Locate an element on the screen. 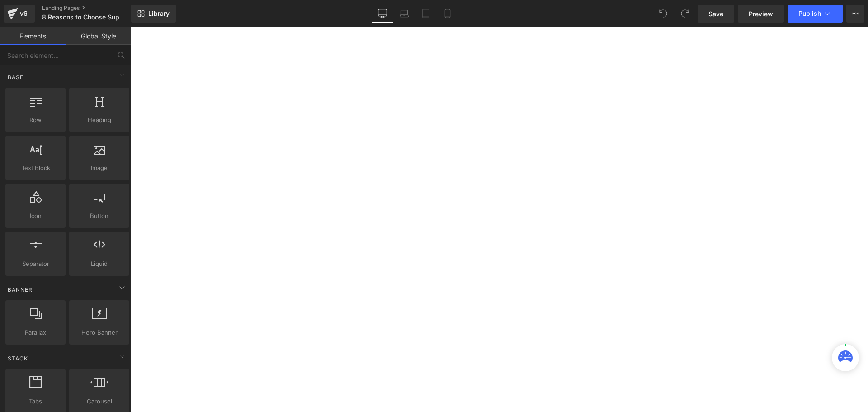  a: Preview is located at coordinates (761, 13).